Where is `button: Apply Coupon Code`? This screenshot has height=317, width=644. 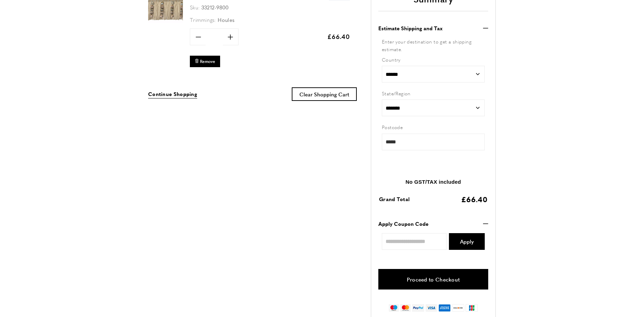
button: Apply Coupon Code is located at coordinates (433, 224).